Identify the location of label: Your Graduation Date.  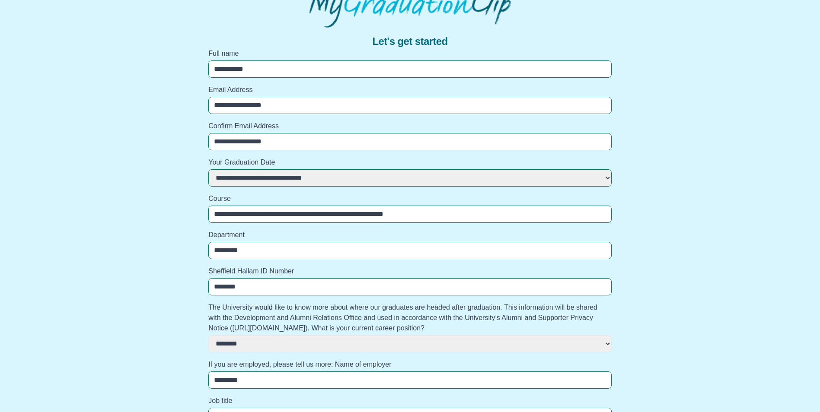
(410, 163).